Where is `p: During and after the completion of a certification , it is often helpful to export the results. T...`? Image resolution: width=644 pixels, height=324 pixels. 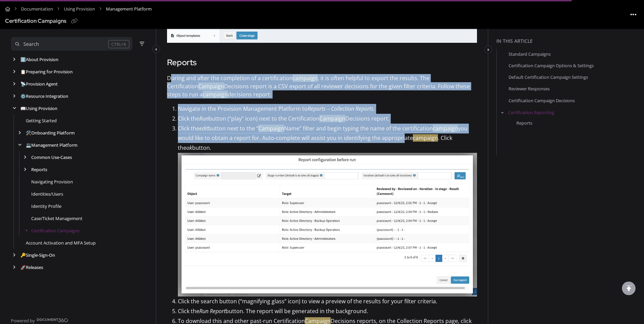
p: During and after the completion of a certification , it is often helpful to export the results. T... is located at coordinates (322, 86).